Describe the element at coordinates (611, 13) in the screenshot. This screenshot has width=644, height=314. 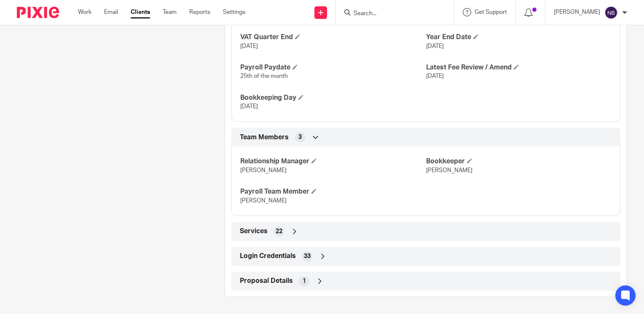
I see `img: svg%3E` at that location.